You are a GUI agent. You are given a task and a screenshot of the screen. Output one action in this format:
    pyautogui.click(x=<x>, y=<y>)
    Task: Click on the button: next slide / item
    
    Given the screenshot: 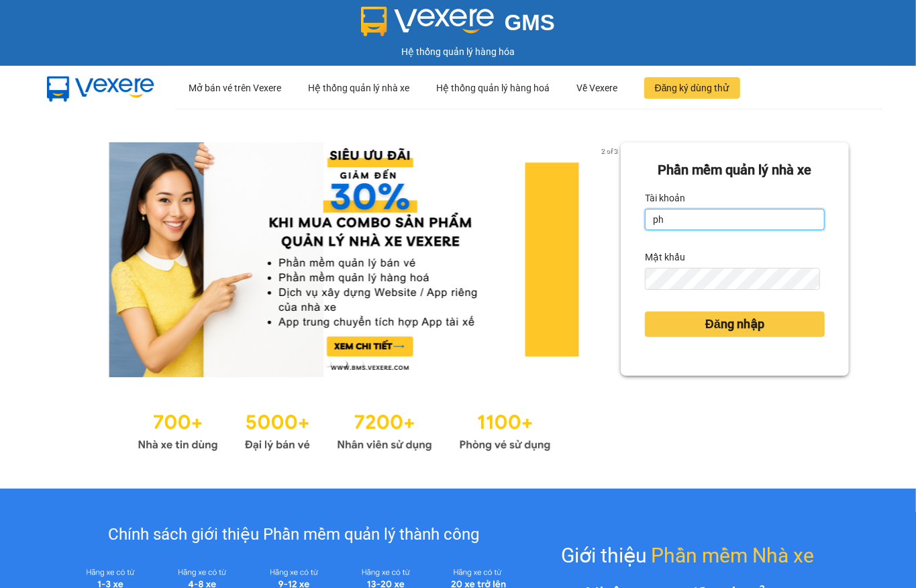 What is the action you would take?
    pyautogui.click(x=611, y=259)
    